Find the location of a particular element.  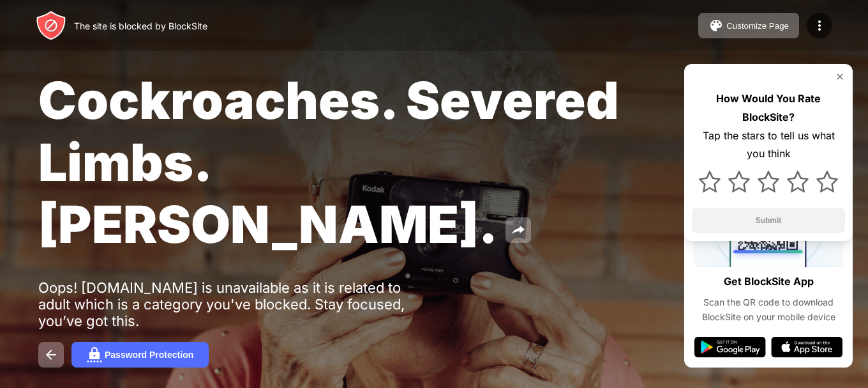

img: menu-icon.svg is located at coordinates (819, 26).